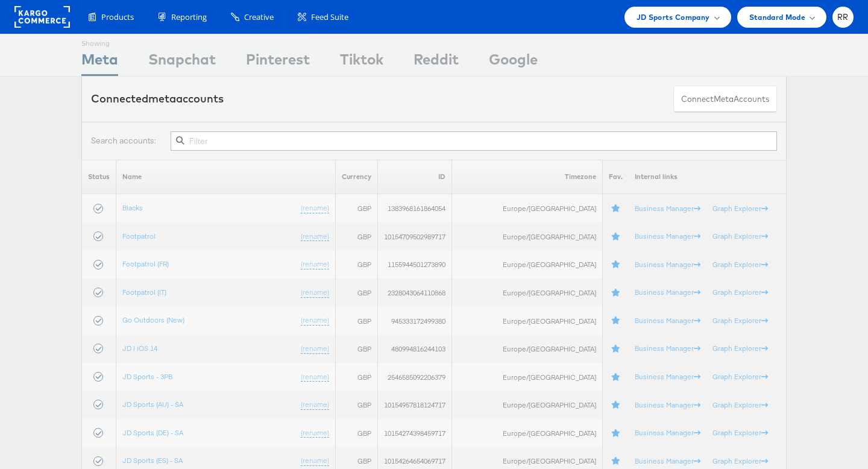  What do you see at coordinates (415, 377) in the screenshot?
I see `td: 2546585092206379` at bounding box center [415, 377].